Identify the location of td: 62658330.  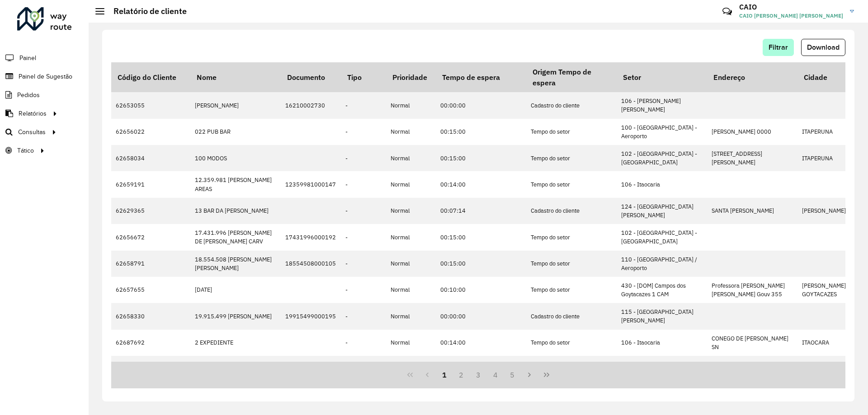
(151, 316).